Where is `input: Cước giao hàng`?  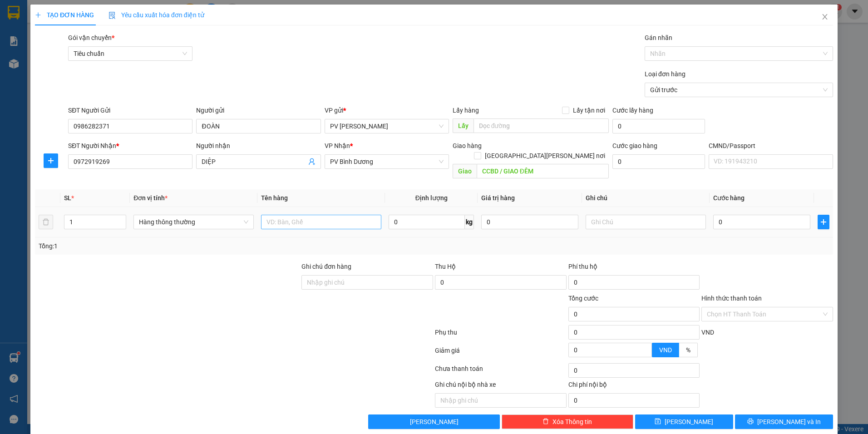 input: Cước giao hàng is located at coordinates (658, 161).